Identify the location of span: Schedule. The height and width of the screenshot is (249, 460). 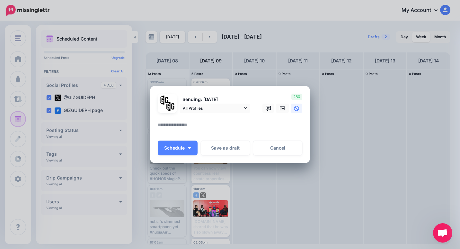
(175, 148).